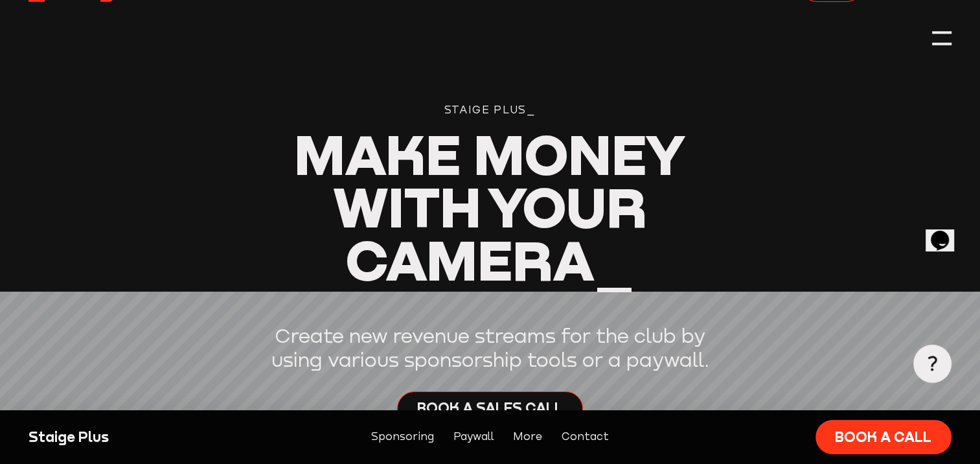  What do you see at coordinates (402, 437) in the screenshot?
I see `a: Sponsoring` at bounding box center [402, 437].